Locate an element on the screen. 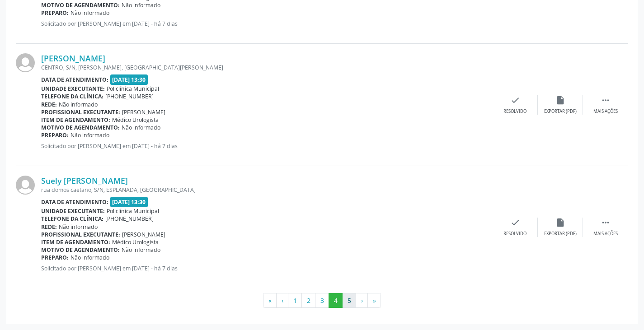  button: Go to page 1 is located at coordinates (295, 301).